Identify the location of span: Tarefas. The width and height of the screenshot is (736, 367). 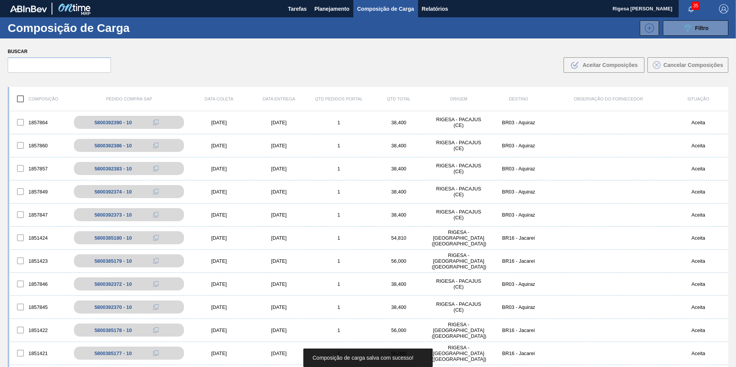
(297, 9).